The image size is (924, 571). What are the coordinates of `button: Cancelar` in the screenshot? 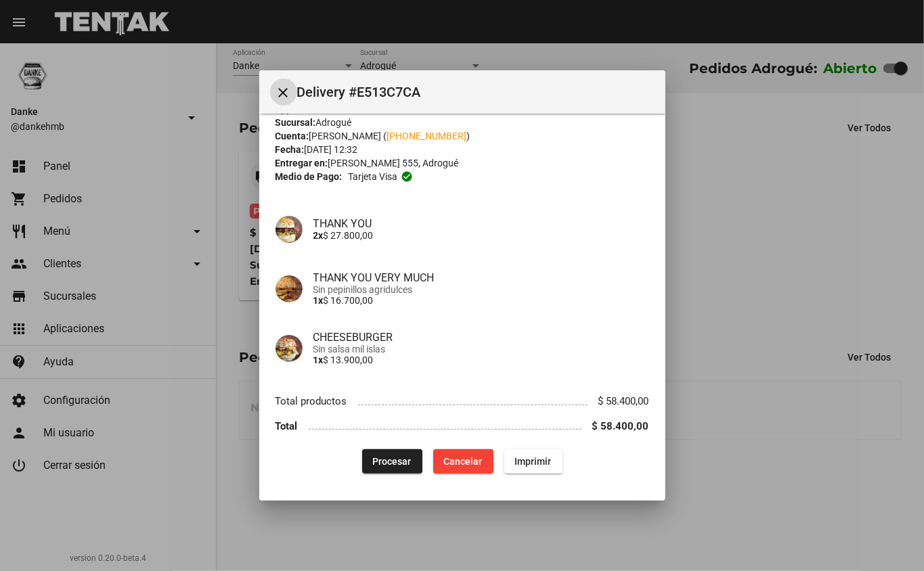 It's located at (463, 461).